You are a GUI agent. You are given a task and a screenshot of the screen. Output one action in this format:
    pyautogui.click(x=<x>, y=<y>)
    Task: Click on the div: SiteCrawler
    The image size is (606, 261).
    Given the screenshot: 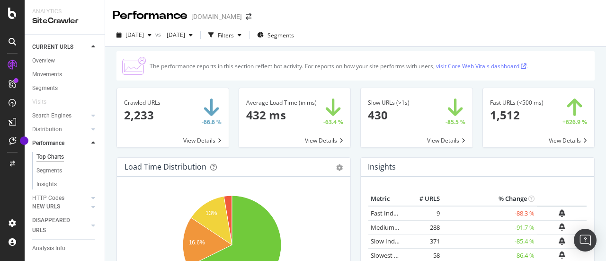 What is the action you would take?
    pyautogui.click(x=64, y=21)
    